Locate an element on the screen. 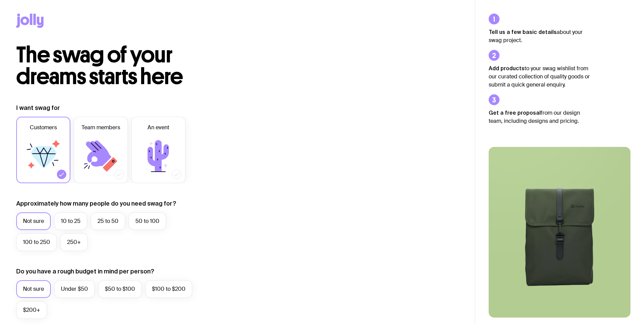 Image resolution: width=644 pixels, height=324 pixels. label: 50 to 100 is located at coordinates (147, 221).